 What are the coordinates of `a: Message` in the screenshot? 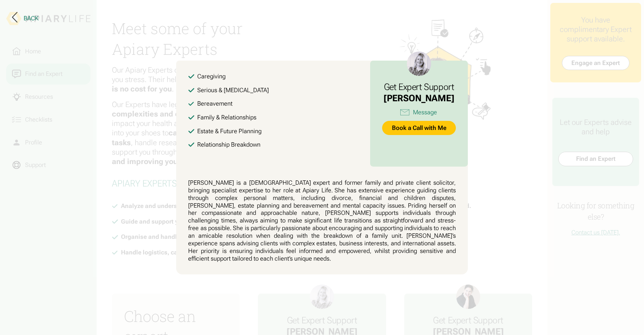 It's located at (419, 112).